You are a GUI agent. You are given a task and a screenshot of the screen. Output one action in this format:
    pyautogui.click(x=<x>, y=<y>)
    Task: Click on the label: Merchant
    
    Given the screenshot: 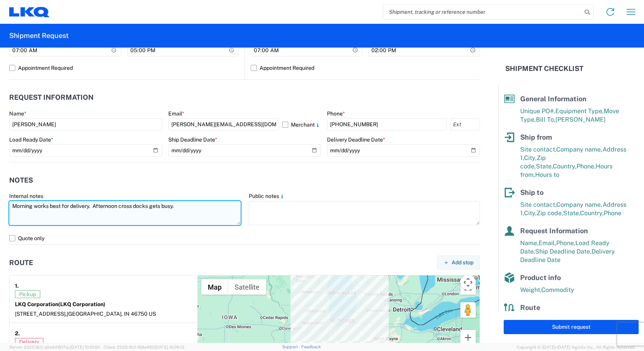 What is the action you would take?
    pyautogui.click(x=302, y=124)
    